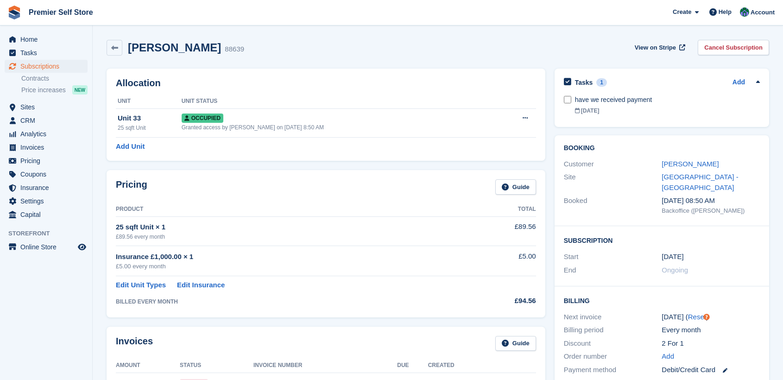  Describe the element at coordinates (291, 302) in the screenshot. I see `div: BILLED EVERY MONTH` at that location.